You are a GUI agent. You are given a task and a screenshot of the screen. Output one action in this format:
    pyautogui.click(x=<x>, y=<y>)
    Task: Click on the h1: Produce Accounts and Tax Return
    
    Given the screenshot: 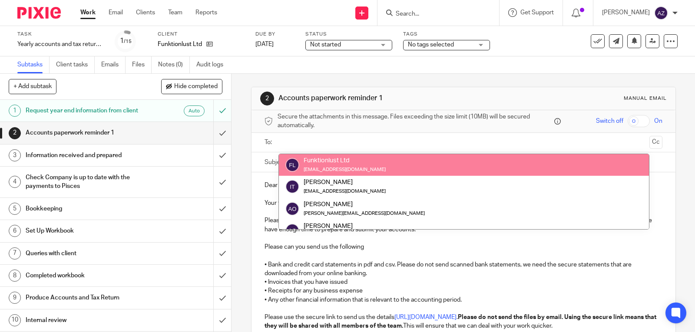 What is the action you would take?
    pyautogui.click(x=85, y=298)
    